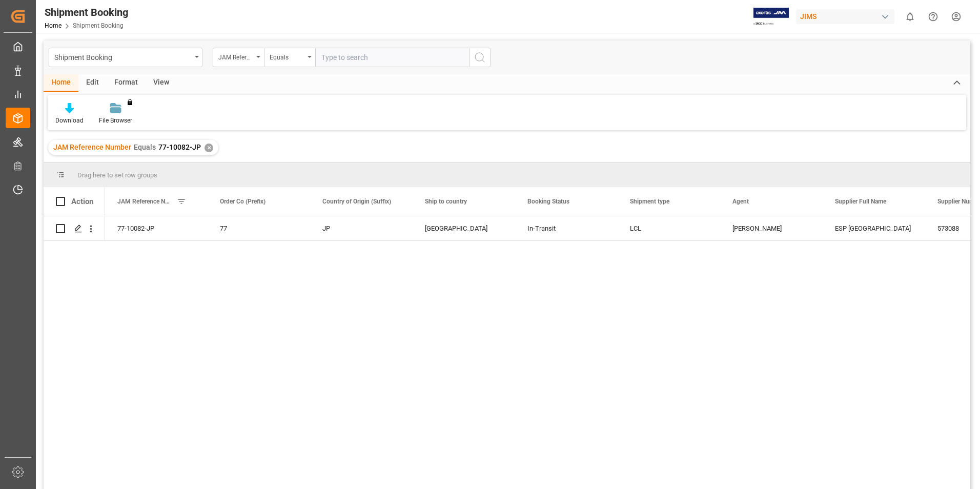 This screenshot has height=489, width=980. What do you see at coordinates (392, 57) in the screenshot?
I see `input: Type to search` at bounding box center [392, 57].